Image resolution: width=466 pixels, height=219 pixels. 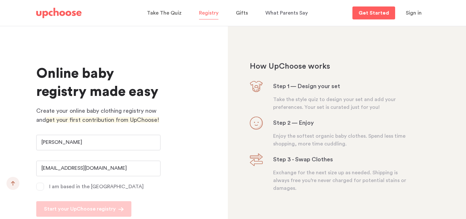 What do you see at coordinates (256, 160) in the screenshot?
I see `img: Step 3 - Swap Clothes` at bounding box center [256, 160].